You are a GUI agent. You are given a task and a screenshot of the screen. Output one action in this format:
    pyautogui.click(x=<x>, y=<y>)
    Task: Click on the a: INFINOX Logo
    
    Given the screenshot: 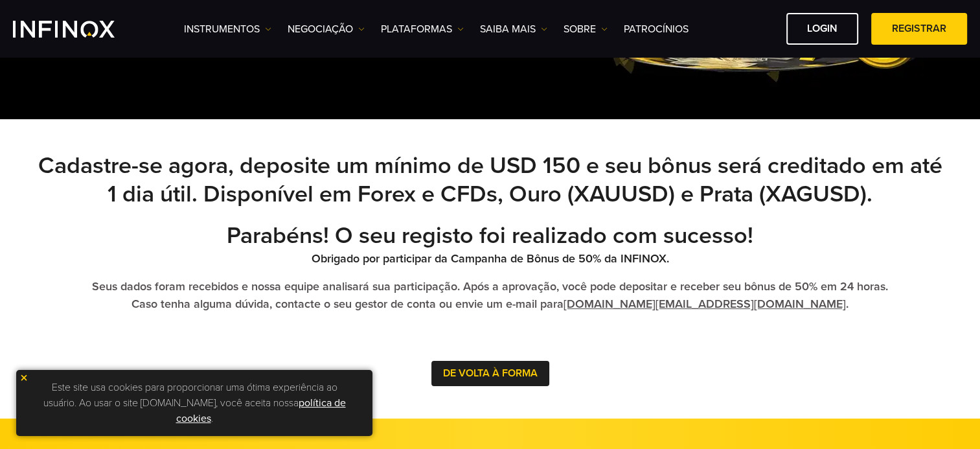 What is the action you would take?
    pyautogui.click(x=79, y=29)
    